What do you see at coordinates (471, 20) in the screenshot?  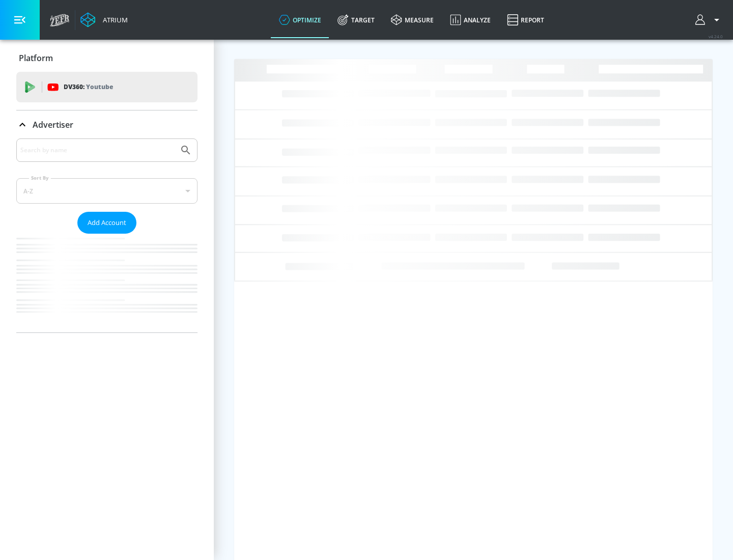 I see `a: Analyze` at bounding box center [471, 20].